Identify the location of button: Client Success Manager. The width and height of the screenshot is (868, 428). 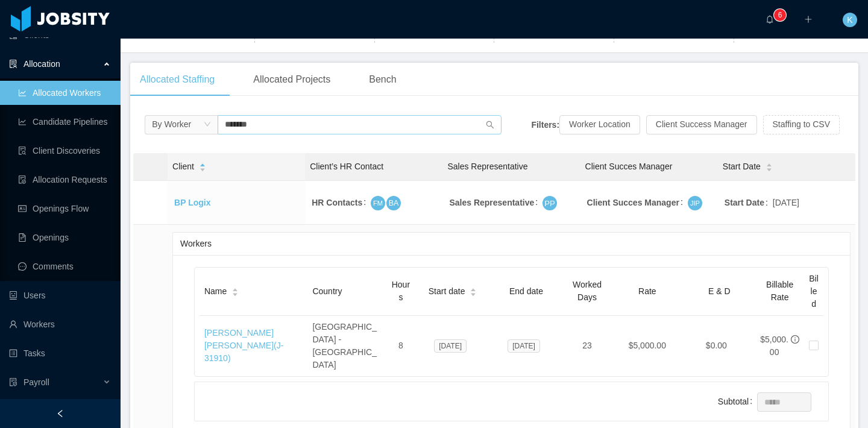
(702, 125).